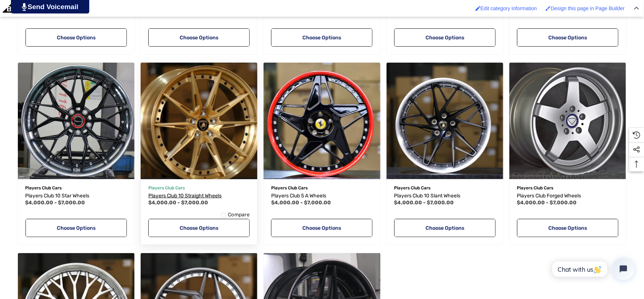 The width and height of the screenshot is (644, 299). I want to click on span: Chat with us, so click(35, 17).